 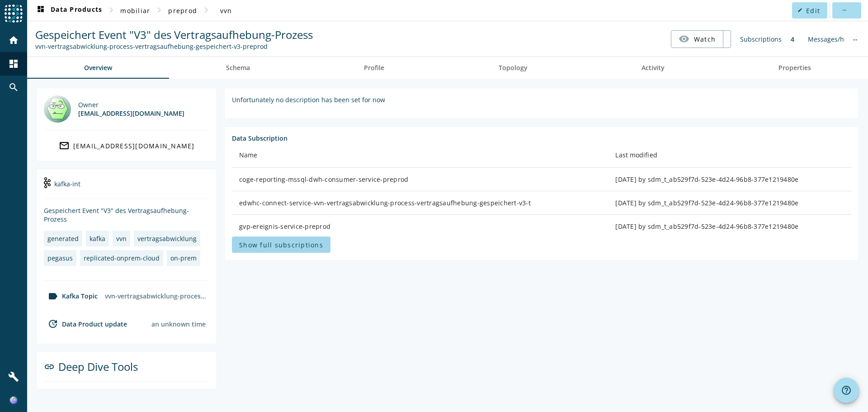 What do you see at coordinates (13, 88) in the screenshot?
I see `mat-icon: search` at bounding box center [13, 88].